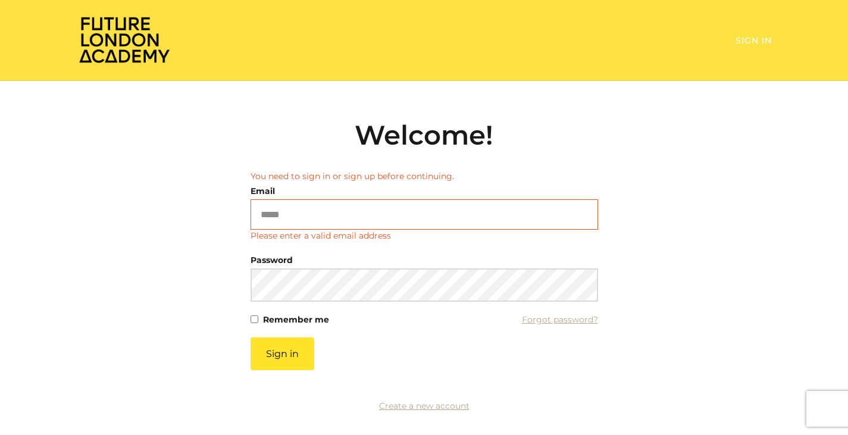 The image size is (848, 435). Describe the element at coordinates (262, 191) in the screenshot. I see `label: Email` at that location.